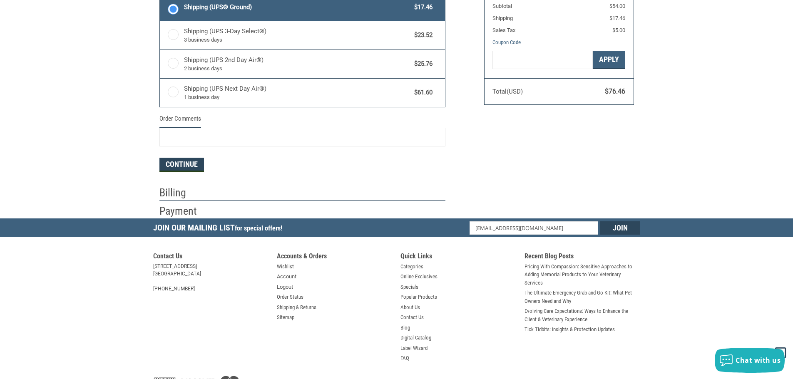  Describe the element at coordinates (184, 211) in the screenshot. I see `h2: Payment` at that location.